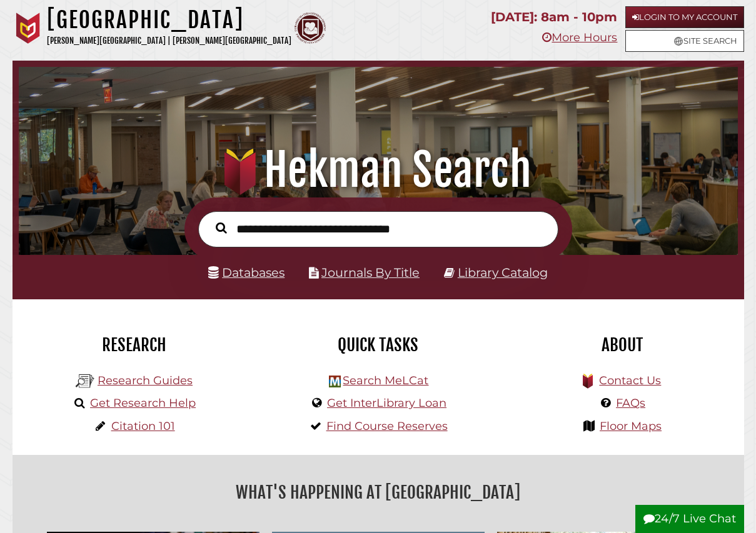 This screenshot has width=756, height=533. What do you see at coordinates (246, 272) in the screenshot?
I see `a: Databases` at bounding box center [246, 272].